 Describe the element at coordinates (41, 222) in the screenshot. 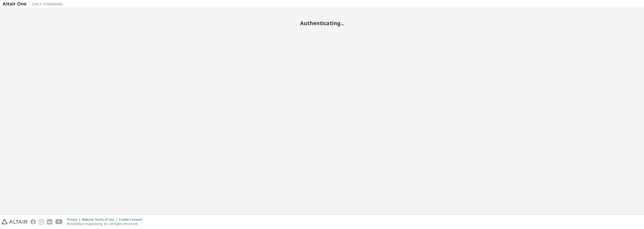

I see `img: instagram.svg` at that location.